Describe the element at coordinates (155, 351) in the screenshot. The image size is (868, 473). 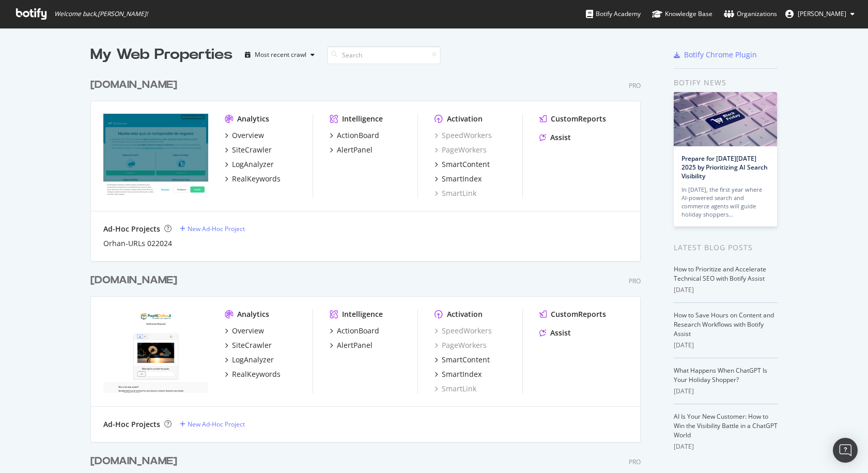
I see `img: prestitionline.it` at that location.